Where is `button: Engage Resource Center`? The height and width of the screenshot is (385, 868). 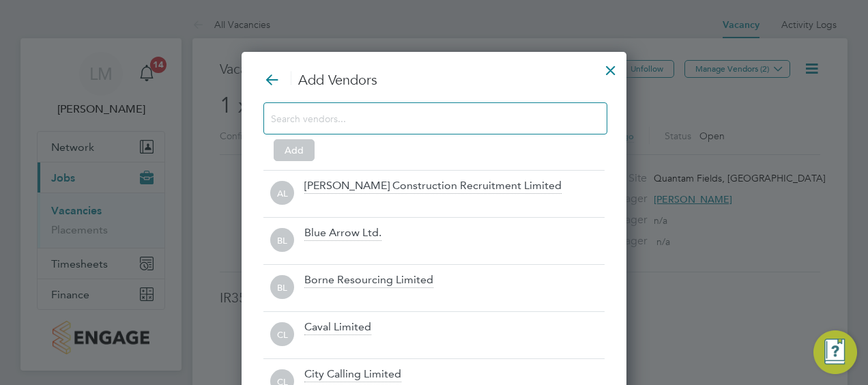 button: Engage Resource Center is located at coordinates (835, 352).